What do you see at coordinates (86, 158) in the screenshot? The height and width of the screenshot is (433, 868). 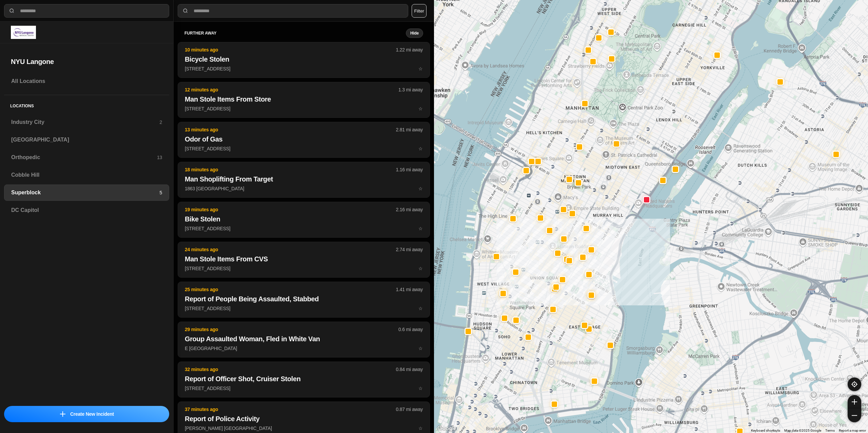 I see `a: Orthopedic13` at bounding box center [86, 158].